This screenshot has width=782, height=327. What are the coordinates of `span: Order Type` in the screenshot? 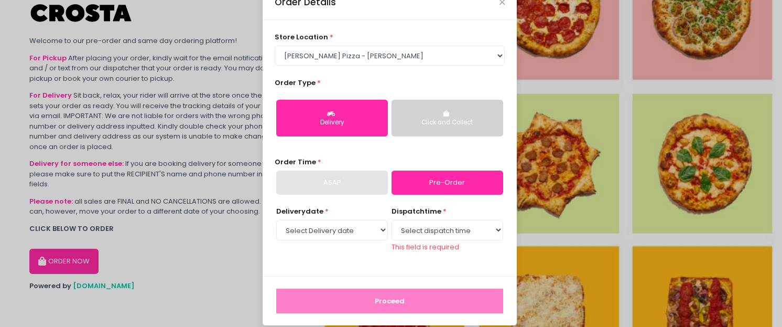 It's located at (295, 82).